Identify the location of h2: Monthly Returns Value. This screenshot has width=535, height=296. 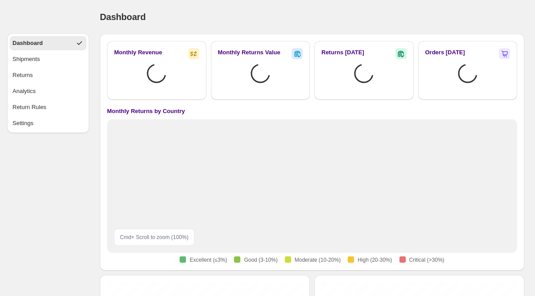
(249, 53).